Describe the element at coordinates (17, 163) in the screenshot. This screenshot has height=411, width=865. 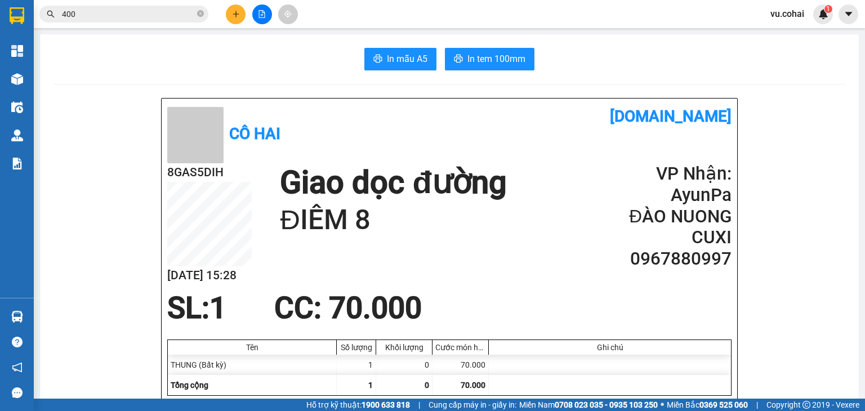
I see `img: solution-icon` at that location.